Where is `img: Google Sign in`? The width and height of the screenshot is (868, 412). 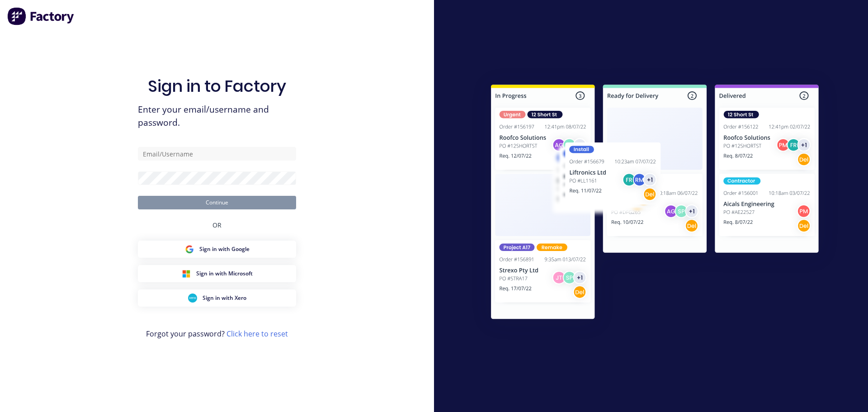
img: Google Sign in is located at coordinates (189, 249).